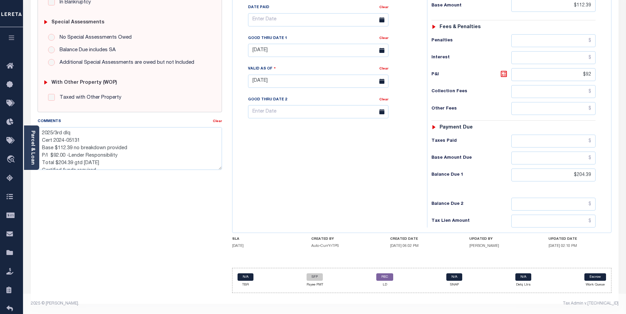 Image resolution: width=626 pixels, height=314 pixels. What do you see at coordinates (472, 74) in the screenshot?
I see `h6: P&I` at bounding box center [472, 74].